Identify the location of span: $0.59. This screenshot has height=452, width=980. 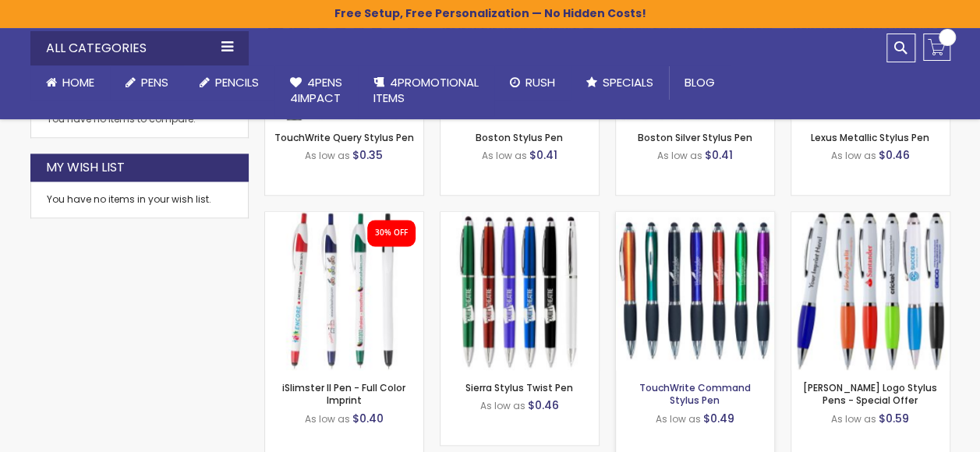
(893, 418).